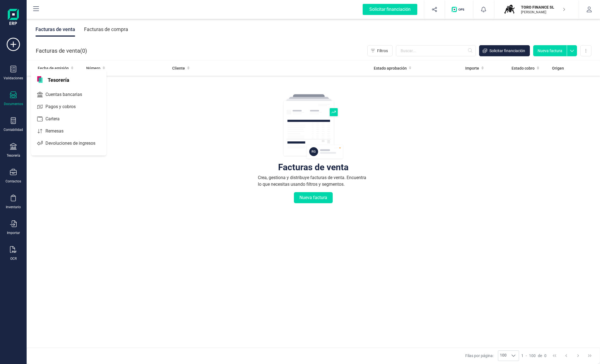  What do you see at coordinates (492, 356) in the screenshot?
I see `div: Filas por página:` at bounding box center [492, 356].